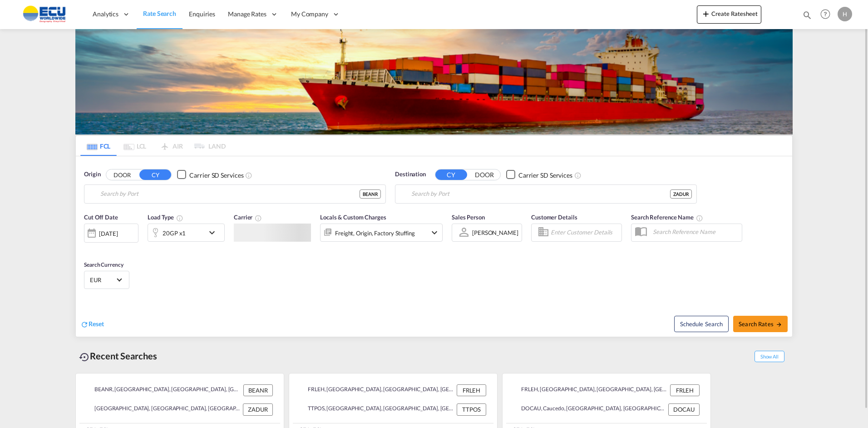 Image resolution: width=868 pixels, height=428 pixels. I want to click on md-tab-item: FCL, so click(99, 146).